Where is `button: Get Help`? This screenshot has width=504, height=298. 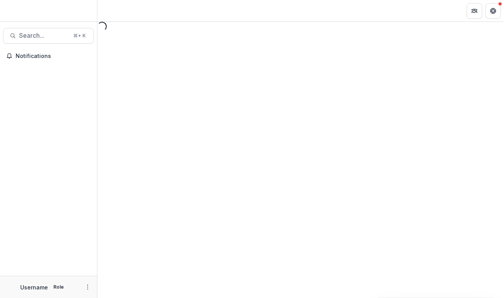
button: Get Help is located at coordinates (493, 11).